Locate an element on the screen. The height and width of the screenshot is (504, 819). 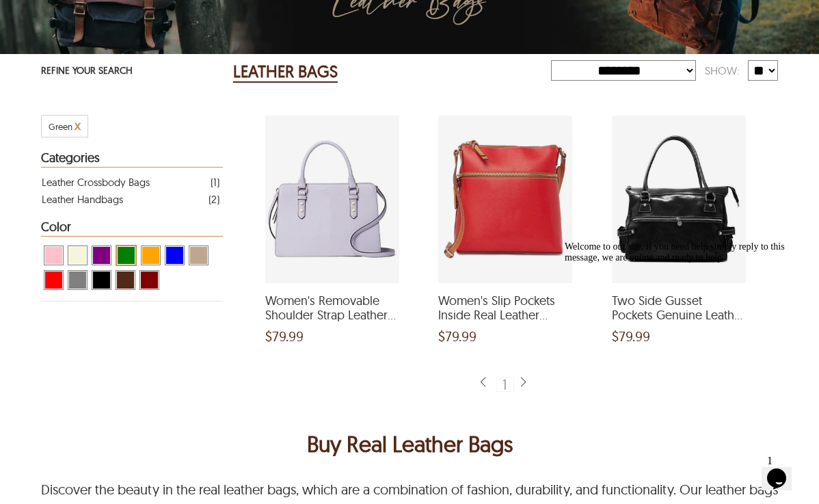
span: Cancel Filter is located at coordinates (78, 125).